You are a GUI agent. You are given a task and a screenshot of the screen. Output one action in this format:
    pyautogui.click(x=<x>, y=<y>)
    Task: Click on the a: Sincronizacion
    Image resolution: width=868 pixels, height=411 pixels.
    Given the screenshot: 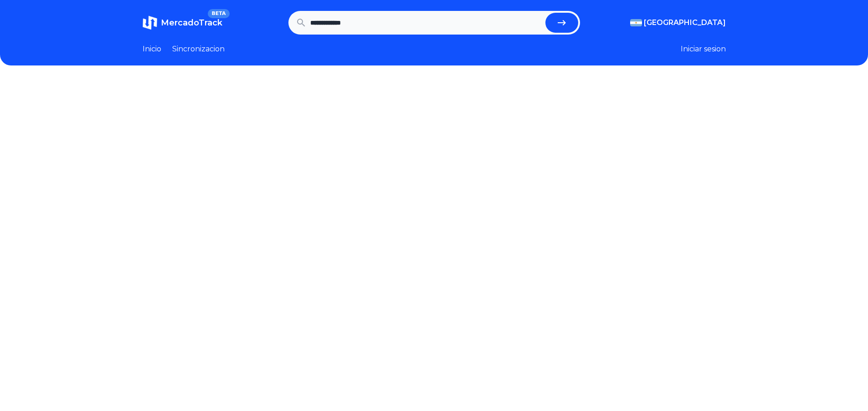 What is the action you would take?
    pyautogui.click(x=198, y=49)
    